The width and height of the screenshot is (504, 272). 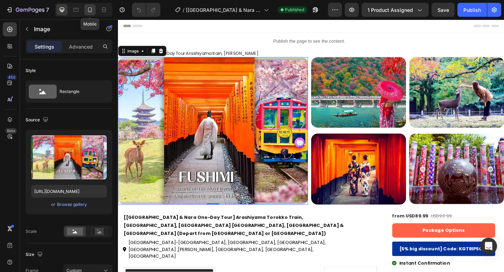 What do you see at coordinates (331, 163) in the screenshot?
I see `button: Carousel Back Arrow` at bounding box center [331, 163].